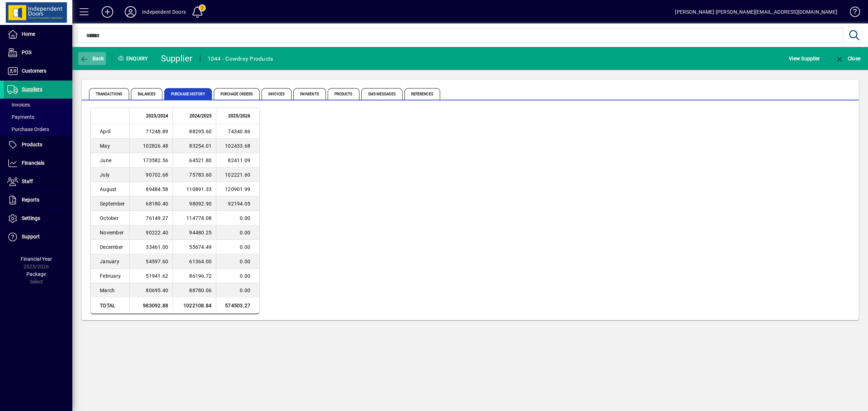 Image resolution: width=868 pixels, height=411 pixels. I want to click on a: POS, so click(38, 53).